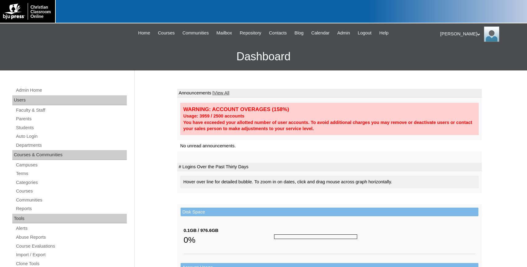 Image resolution: width=527 pixels, height=267 pixels. Describe the element at coordinates (330, 126) in the screenshot. I see `div: You have exceeded your allotted number of user accounts. To avoid additional charges you may remo...` at that location.